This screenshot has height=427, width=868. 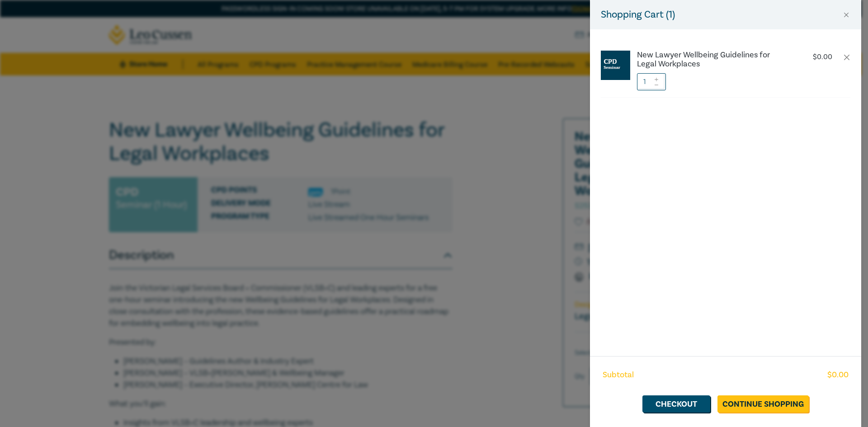 What do you see at coordinates (651, 82) in the screenshot?
I see `input: 1` at bounding box center [651, 82].